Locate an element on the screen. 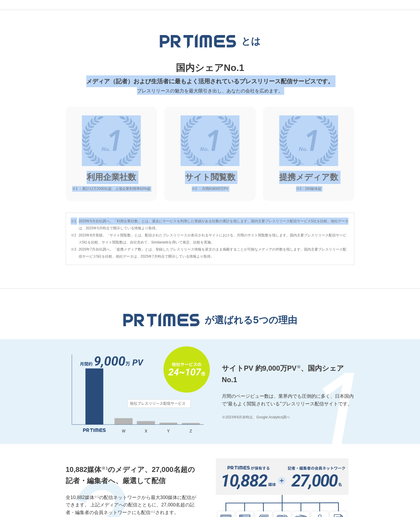 Image resolution: width=420 pixels, height=517 pixels. span: 2025年5月自社調べ。「利用企業社数」とは、過去にサービスを利用した実績がある社数の累計を指します。国内主要プレスリリース配信サービス5社を比較。他社データは、2025年5月時点で開示している... is located at coordinates (214, 224).